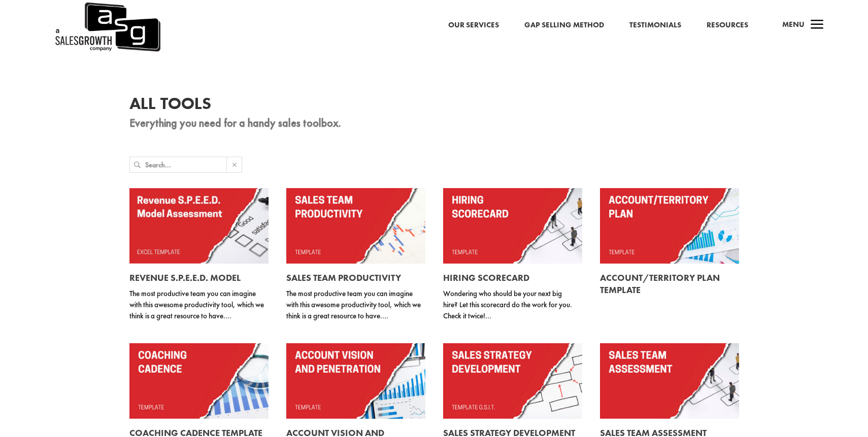  What do you see at coordinates (563, 25) in the screenshot?
I see `a: Gap Selling Method` at bounding box center [563, 25].